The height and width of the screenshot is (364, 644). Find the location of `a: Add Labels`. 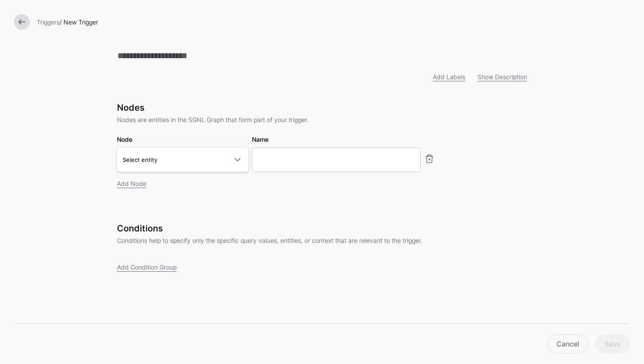

a: Add Labels is located at coordinates (449, 76).